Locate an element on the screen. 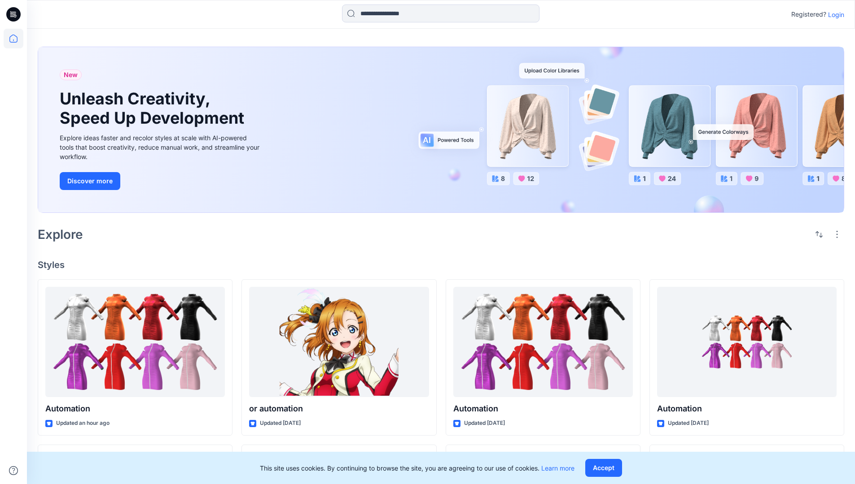 Image resolution: width=855 pixels, height=484 pixels. p: This site uses cookies. By continuing to browse the site, you are agreeing to our use of cookies. is located at coordinates (417, 468).